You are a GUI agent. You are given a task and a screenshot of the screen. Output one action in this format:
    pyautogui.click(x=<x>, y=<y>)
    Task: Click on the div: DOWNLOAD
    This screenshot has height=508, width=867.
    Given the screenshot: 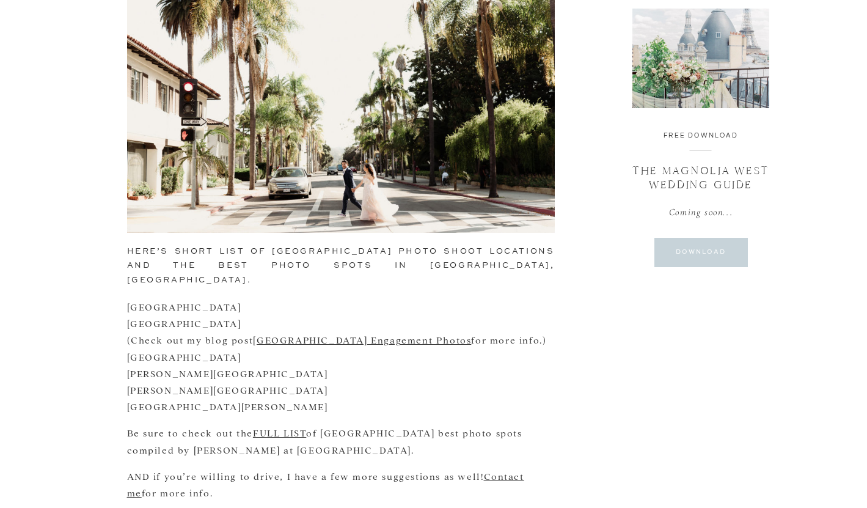 What is the action you would take?
    pyautogui.click(x=701, y=252)
    